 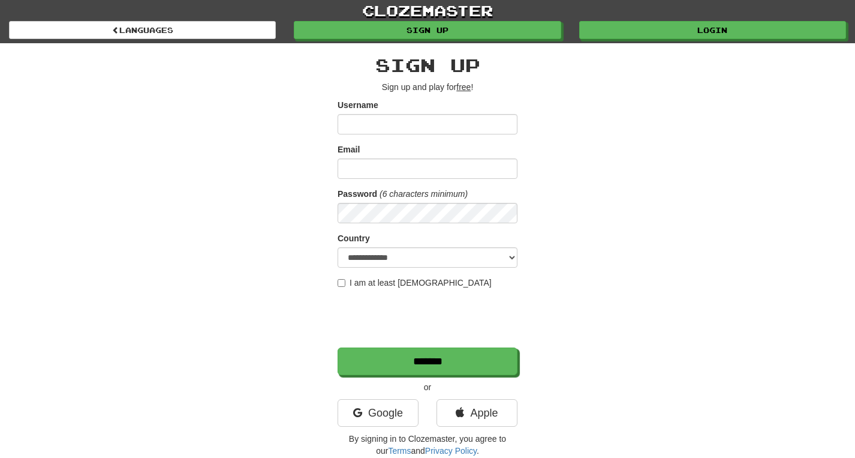 What do you see at coordinates (712, 30) in the screenshot?
I see `a: Login` at bounding box center [712, 30].